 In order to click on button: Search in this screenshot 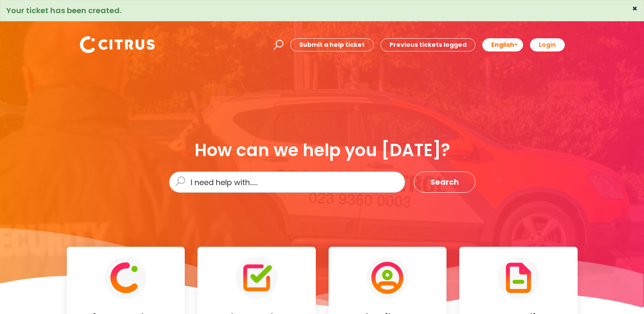, I will do `click(444, 182)`.